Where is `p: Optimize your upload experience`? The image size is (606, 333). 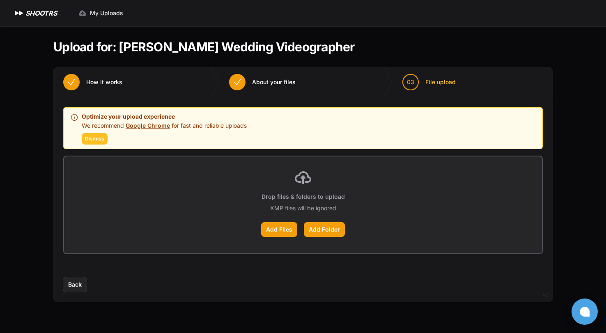 p: Optimize your upload experience is located at coordinates (164, 117).